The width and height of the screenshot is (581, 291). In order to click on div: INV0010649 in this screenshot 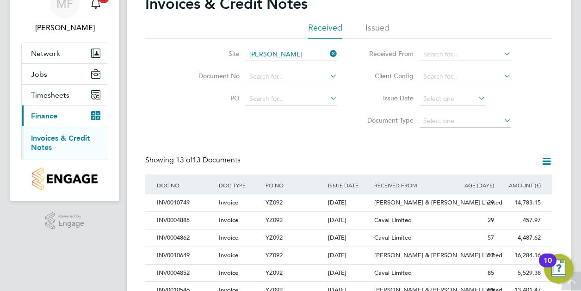, I will do `click(186, 256)`.